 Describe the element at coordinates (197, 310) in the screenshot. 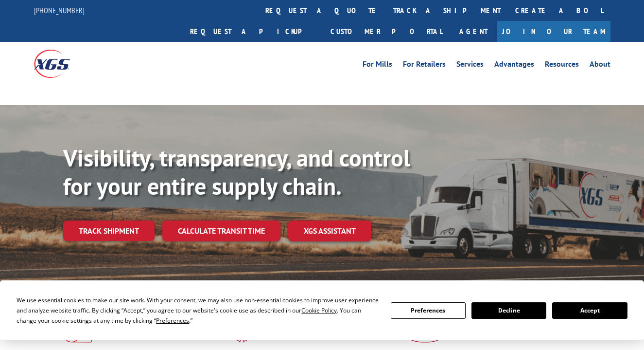

I see `div: We use essential cookies to make our site work. With your consent, we may also use non-essential ...` at that location.